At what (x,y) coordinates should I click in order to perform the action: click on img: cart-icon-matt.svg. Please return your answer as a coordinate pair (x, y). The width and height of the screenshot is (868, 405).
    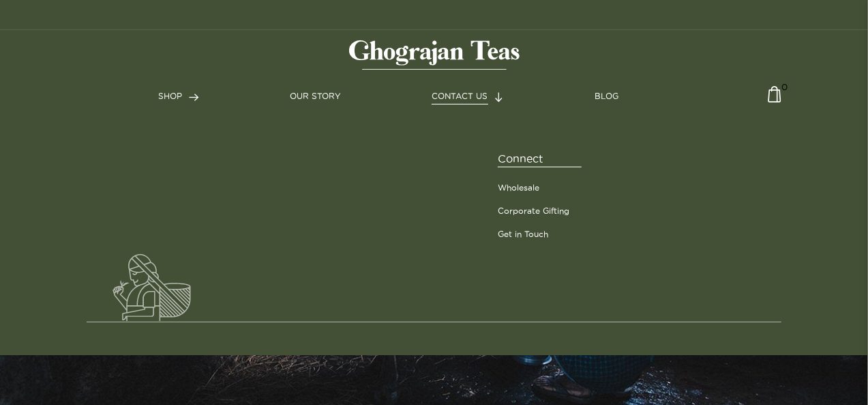
    Looking at the image, I should click on (775, 99).